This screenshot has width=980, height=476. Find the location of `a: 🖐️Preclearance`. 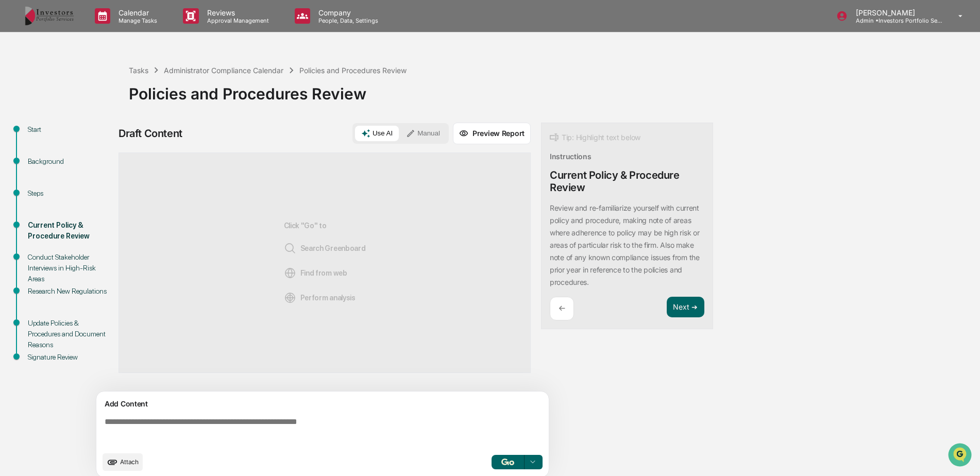

a: 🖐️Preclearance is located at coordinates (38, 135).